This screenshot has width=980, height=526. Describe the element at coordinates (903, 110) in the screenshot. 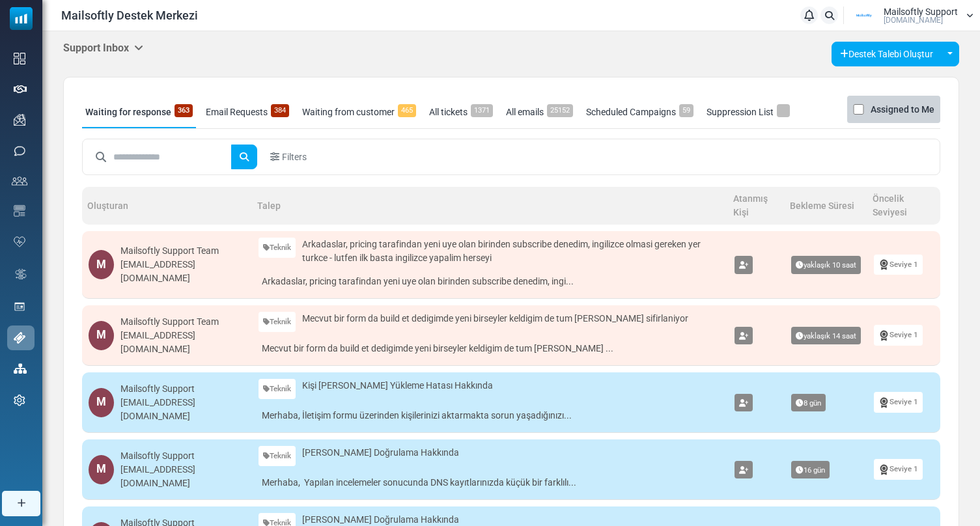

I see `label: Assigned to Me` at that location.